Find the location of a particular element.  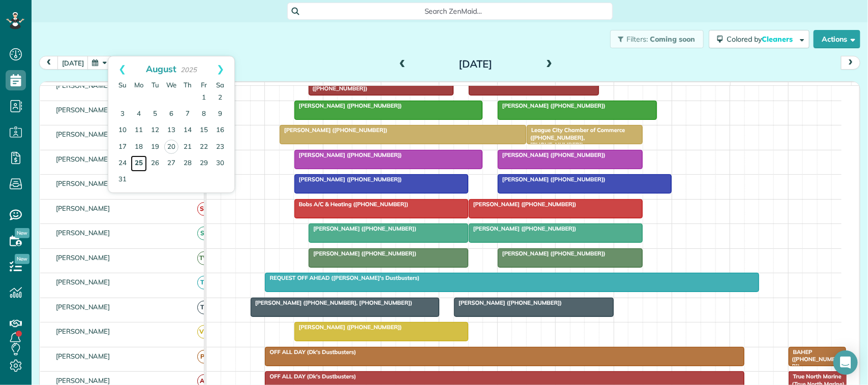

a: 24 is located at coordinates (122, 164).